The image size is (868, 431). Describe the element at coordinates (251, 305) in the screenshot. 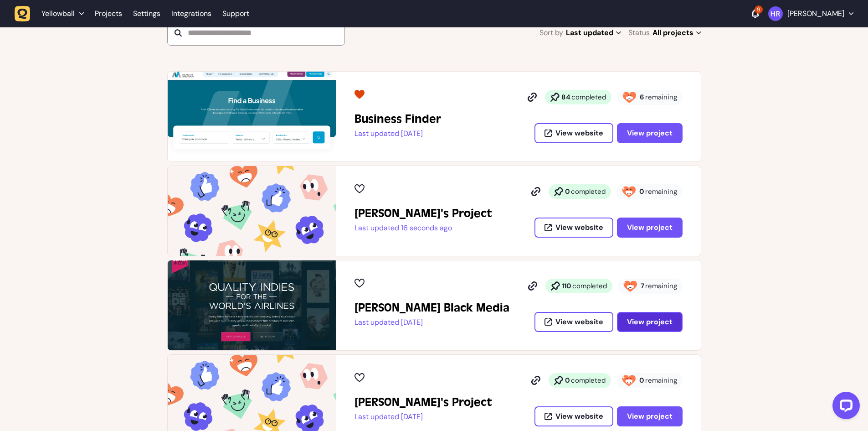

I see `img: Penny Black Media` at that location.